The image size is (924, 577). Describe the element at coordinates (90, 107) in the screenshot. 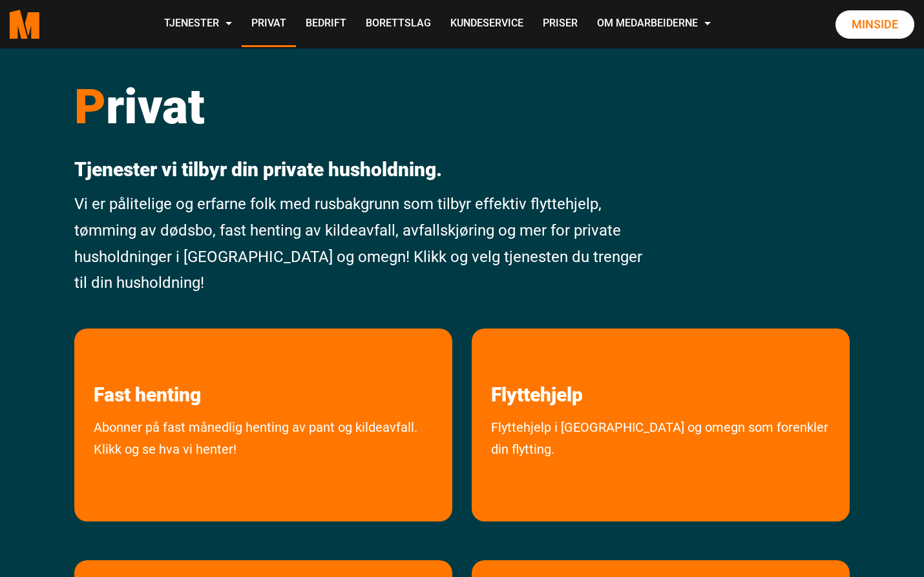

I see `span: P` at that location.